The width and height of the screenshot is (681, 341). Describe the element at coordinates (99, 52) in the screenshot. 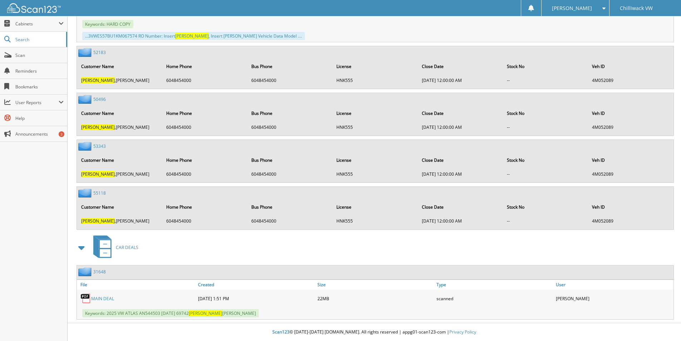

I see `a: 52183` at that location.